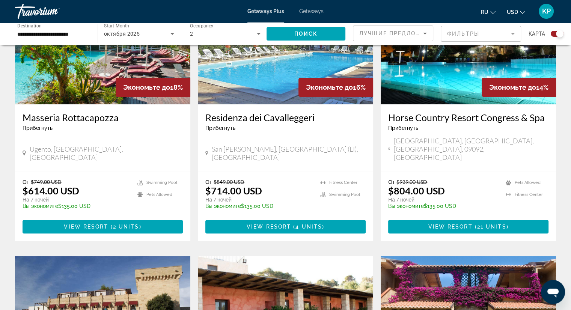  I want to click on span: Лучшие предложения, so click(399, 33).